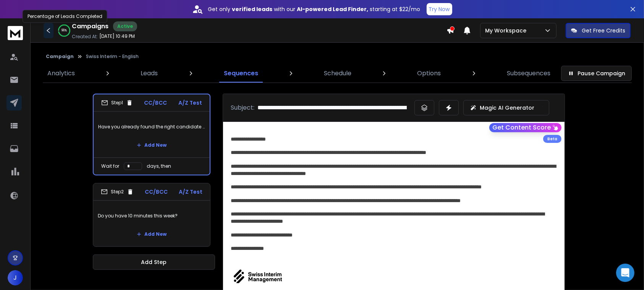 The image size is (644, 290). Describe the element at coordinates (151, 127) in the screenshot. I see `p: Have you already found the right candidate for the {{Job Opening}} position?` at that location.